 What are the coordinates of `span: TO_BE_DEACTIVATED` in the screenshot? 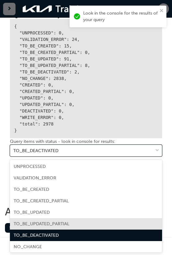 It's located at (36, 236).